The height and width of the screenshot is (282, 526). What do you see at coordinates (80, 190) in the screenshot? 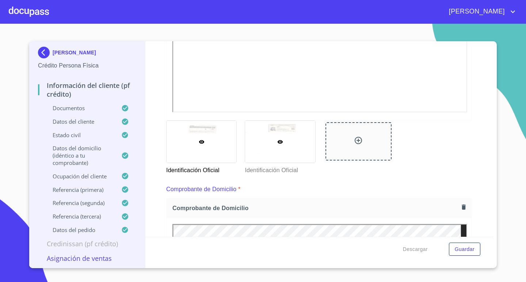
I see `p: Referencia (primera)` at bounding box center [80, 190].